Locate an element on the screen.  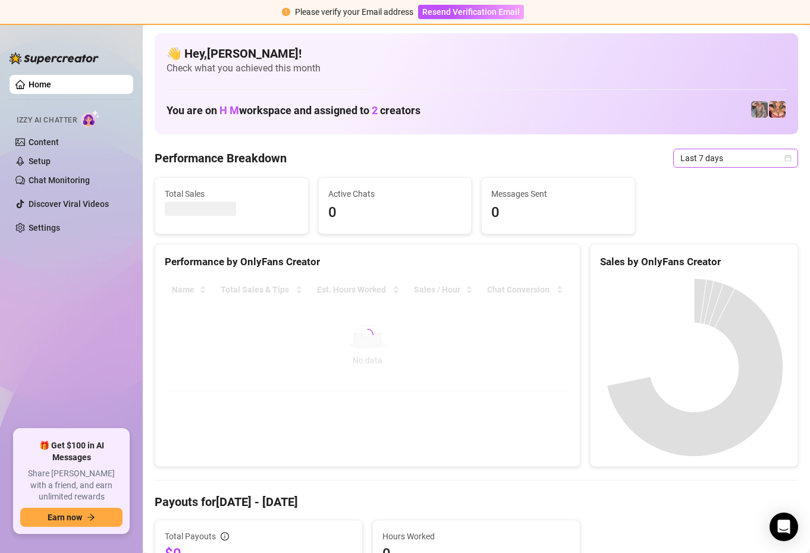
img: AI Chatter is located at coordinates (90, 118).